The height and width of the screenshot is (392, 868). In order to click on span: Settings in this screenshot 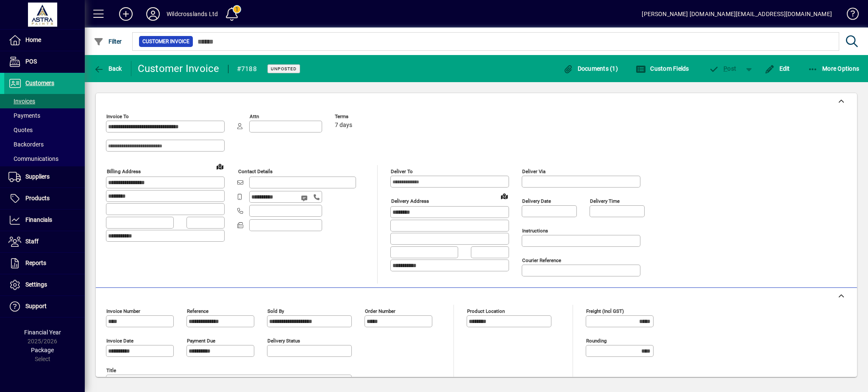, I will do `click(36, 284)`.